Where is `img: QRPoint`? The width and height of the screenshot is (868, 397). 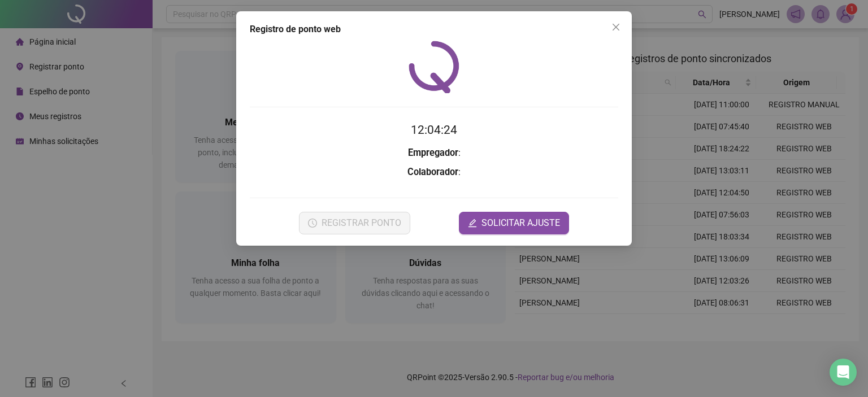
img: QRPoint is located at coordinates (434, 67).